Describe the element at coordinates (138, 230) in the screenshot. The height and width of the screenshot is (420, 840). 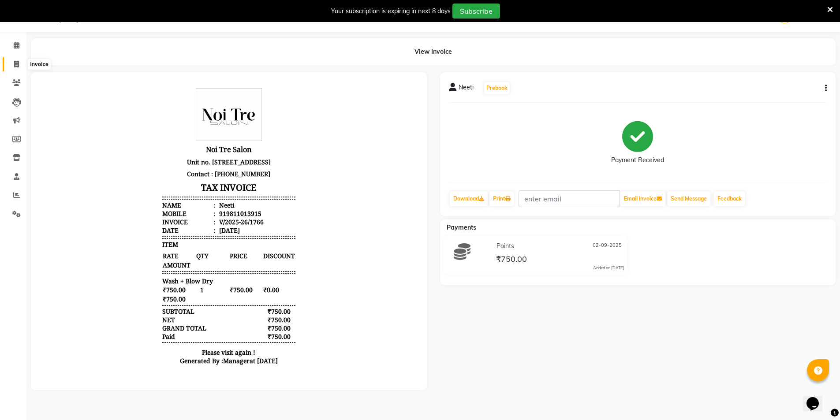
I see `div: SUBTOTAL` at that location.